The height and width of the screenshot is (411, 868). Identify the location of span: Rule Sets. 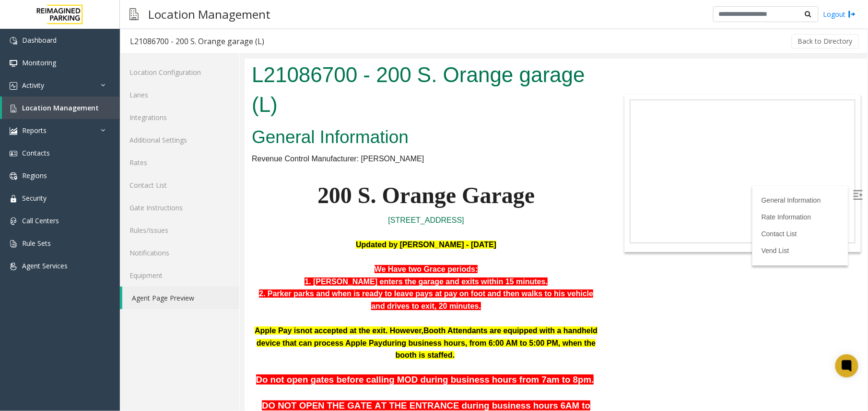
(36, 243).